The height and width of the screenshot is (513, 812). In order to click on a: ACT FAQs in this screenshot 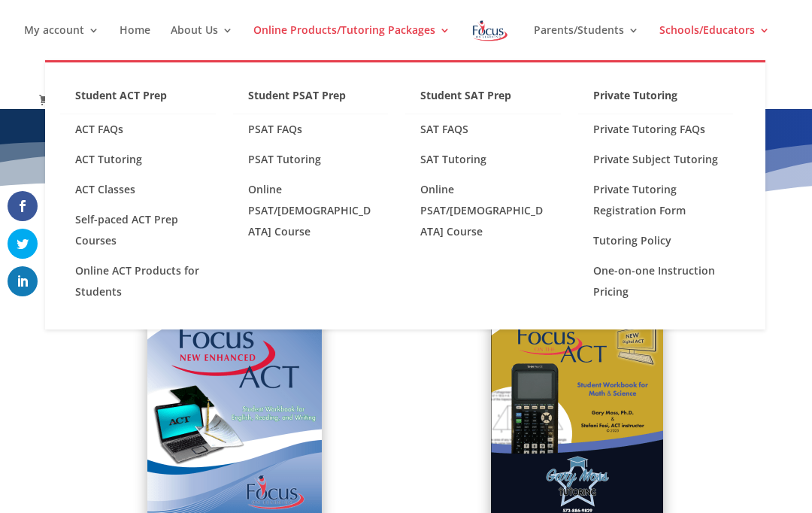, I will do `click(138, 130)`.